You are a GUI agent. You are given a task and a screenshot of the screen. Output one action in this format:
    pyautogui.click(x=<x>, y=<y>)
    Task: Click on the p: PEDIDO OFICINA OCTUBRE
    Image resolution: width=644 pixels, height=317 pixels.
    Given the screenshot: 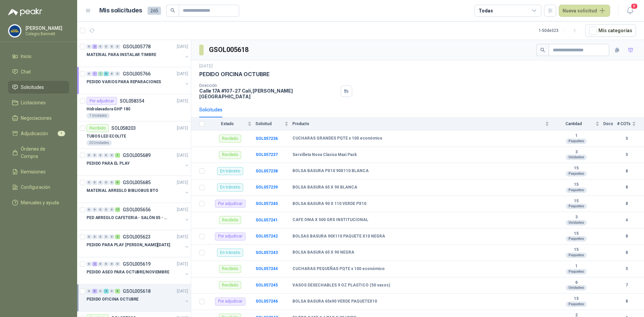 What is the action you would take?
    pyautogui.click(x=113, y=299)
    